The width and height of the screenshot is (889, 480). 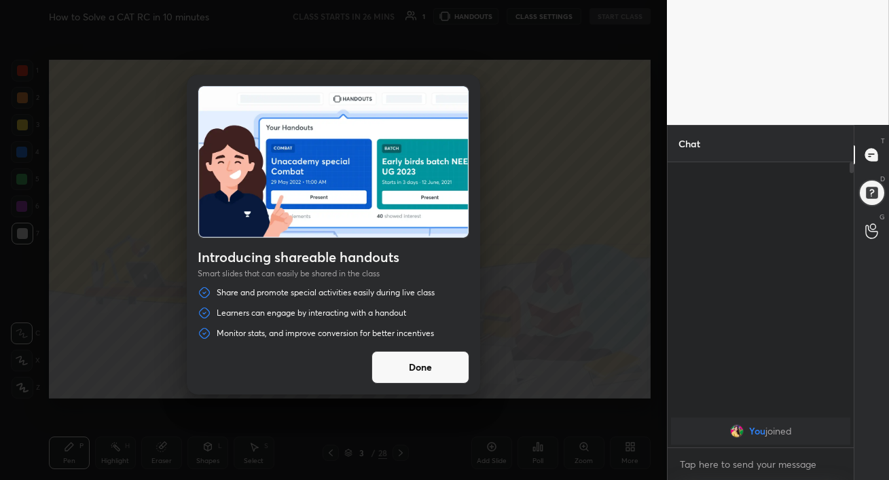 What do you see at coordinates (756, 431) in the screenshot?
I see `span: You` at bounding box center [756, 431].